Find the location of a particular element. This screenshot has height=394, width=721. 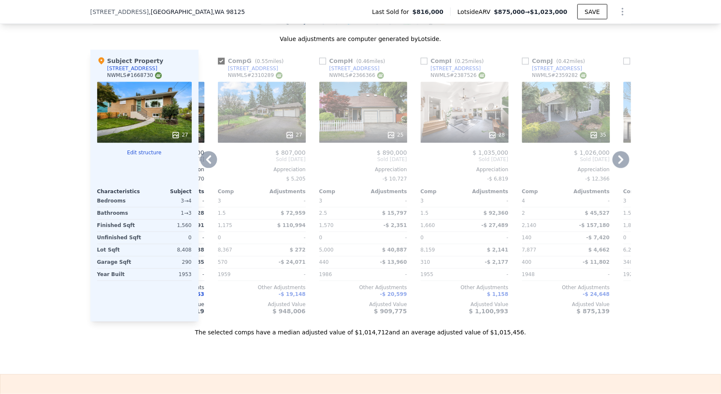

div: 0 is located at coordinates (169, 238).